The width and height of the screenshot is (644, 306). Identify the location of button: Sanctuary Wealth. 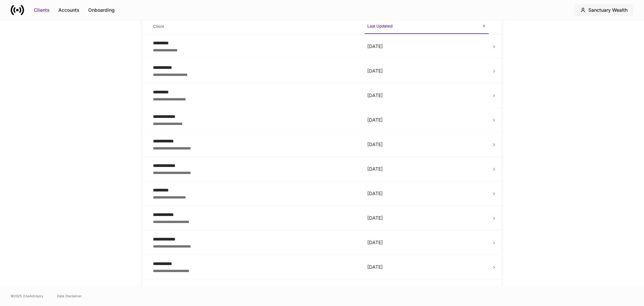
(604, 10).